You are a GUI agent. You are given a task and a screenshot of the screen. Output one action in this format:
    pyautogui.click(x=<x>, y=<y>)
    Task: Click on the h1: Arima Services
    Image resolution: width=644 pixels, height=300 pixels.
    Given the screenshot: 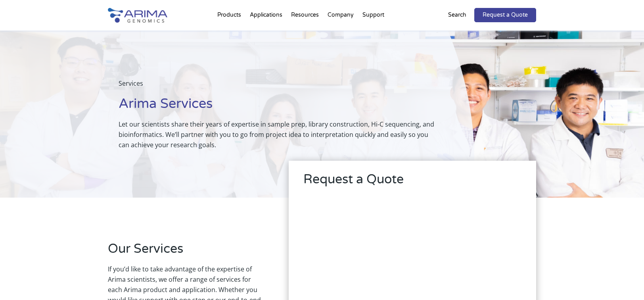 What is the action you would take?
    pyautogui.click(x=276, y=107)
    